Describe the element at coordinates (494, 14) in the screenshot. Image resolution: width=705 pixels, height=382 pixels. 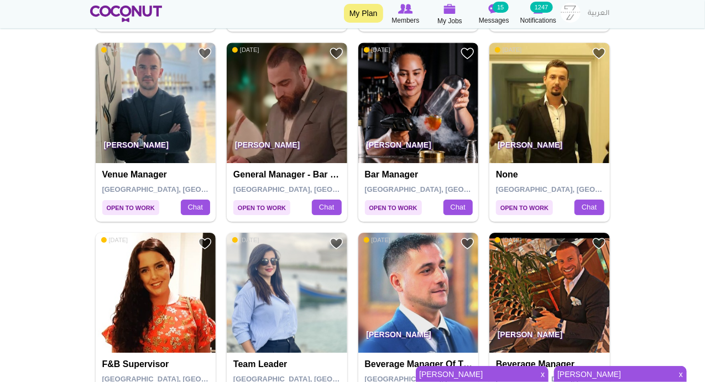
I see `a: Messages Messages 15` at that location.